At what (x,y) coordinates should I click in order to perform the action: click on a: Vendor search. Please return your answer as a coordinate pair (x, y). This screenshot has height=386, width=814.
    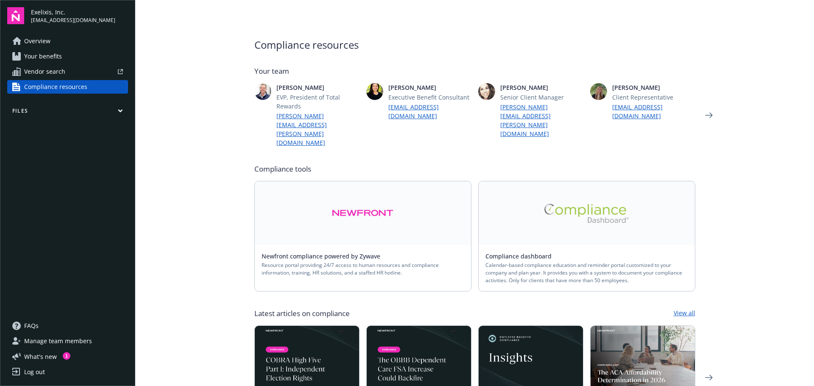
    Looking at the image, I should click on (67, 72).